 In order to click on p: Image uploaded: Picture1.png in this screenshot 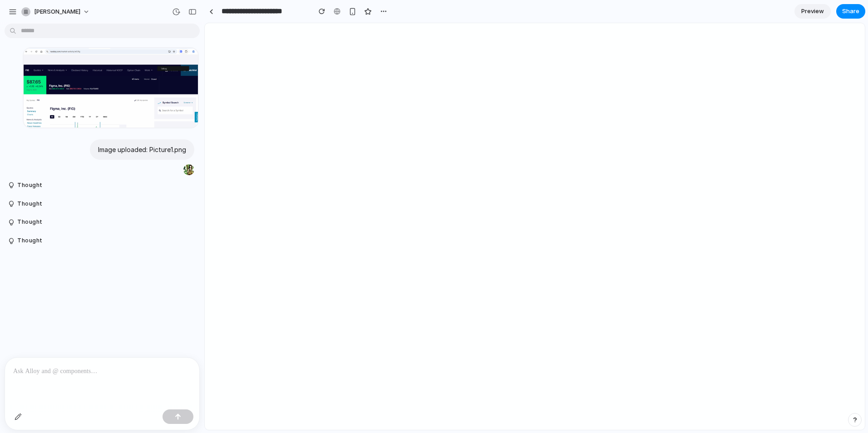, I will do `click(142, 150)`.